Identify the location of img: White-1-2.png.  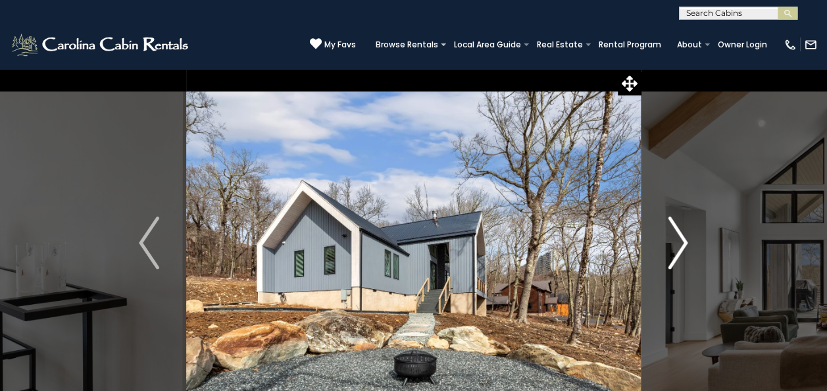
(101, 45).